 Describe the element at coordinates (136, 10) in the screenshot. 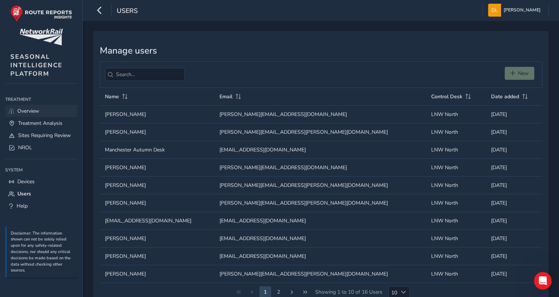

I see `div: Close` at that location.